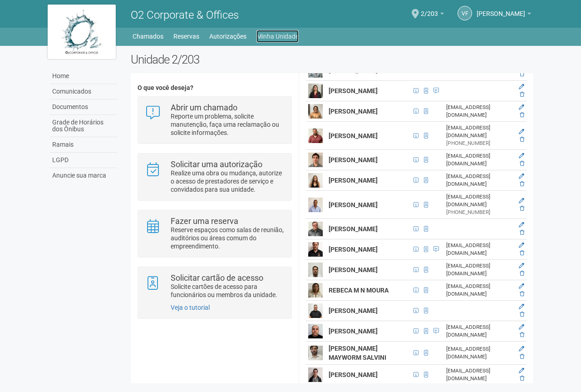 The image size is (581, 392). Describe the element at coordinates (84, 107) in the screenshot. I see `a: Documentos` at that location.